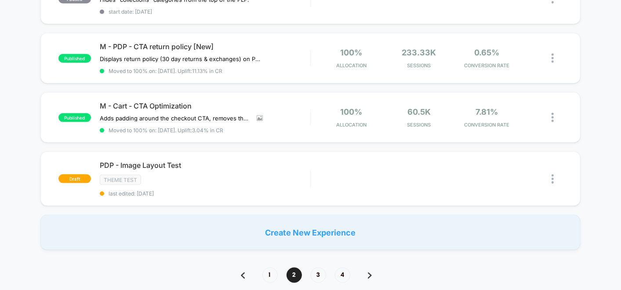 The image size is (621, 290). I want to click on span: 3, so click(318, 275).